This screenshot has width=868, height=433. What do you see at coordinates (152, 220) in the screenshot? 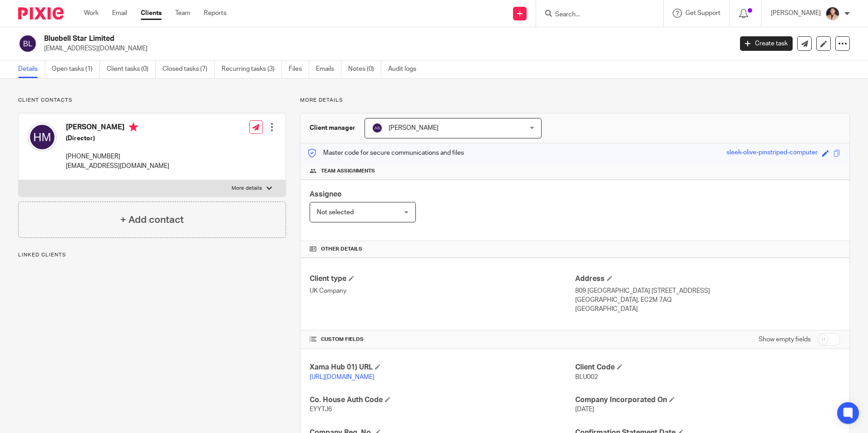
I see `h4: + Add contact` at bounding box center [152, 220].